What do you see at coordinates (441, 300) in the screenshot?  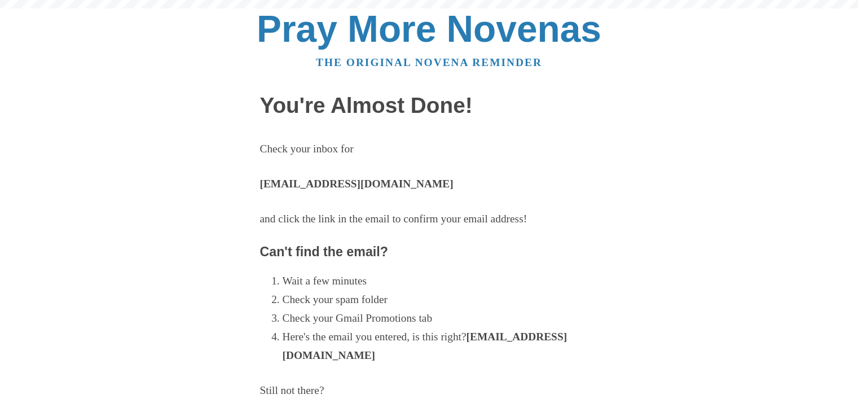 I see `li: Check your spam folder` at bounding box center [441, 300].